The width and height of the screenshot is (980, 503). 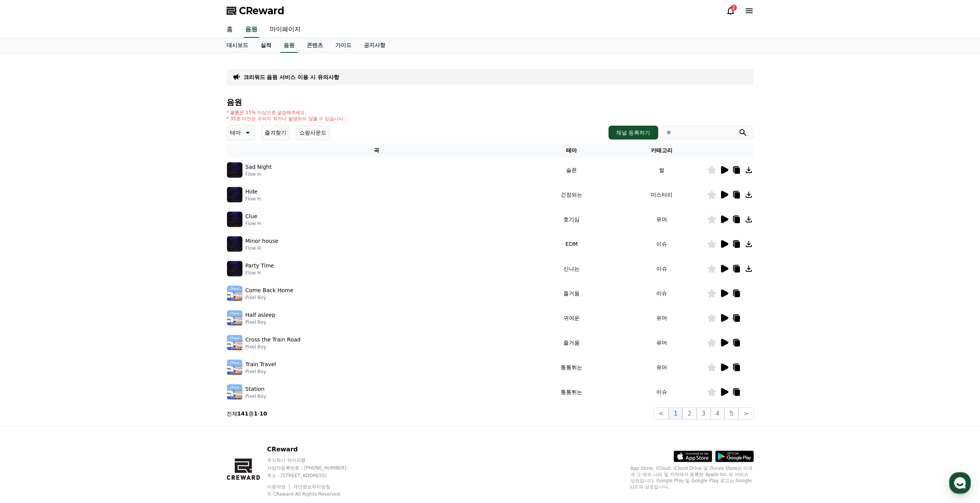 What do you see at coordinates (692, 477) in the screenshot?
I see `p: App Store, iCloud, iCloud Drive 및 iTunes Store는 미국과 그 밖의 나라 및 지역에서 등록된 Apple Inc.의 서비스 상표입니다. Goo...` at bounding box center [692, 477].